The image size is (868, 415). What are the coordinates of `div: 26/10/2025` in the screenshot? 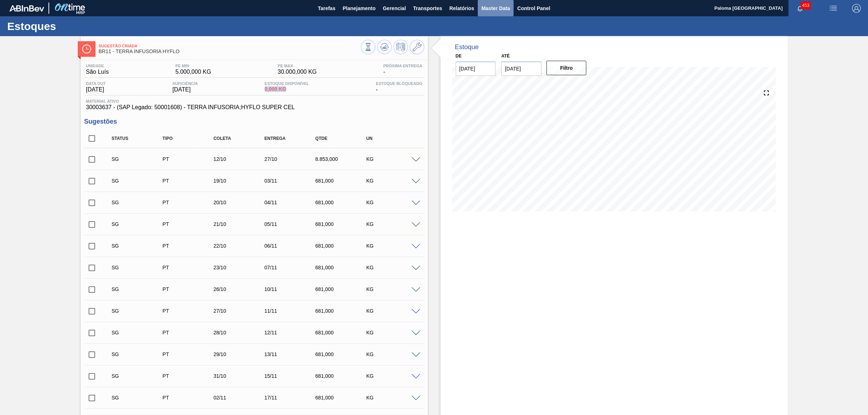 It's located at (240, 289).